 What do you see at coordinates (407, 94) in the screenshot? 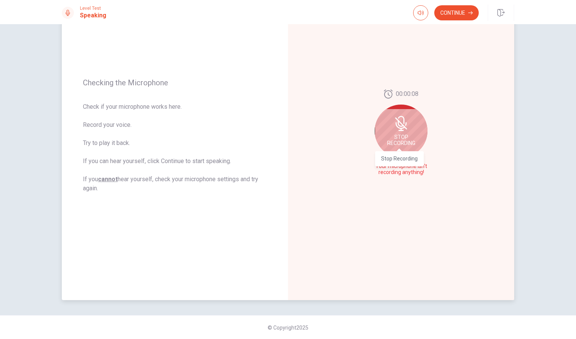
I see `span: 00:00:08` at bounding box center [407, 94].